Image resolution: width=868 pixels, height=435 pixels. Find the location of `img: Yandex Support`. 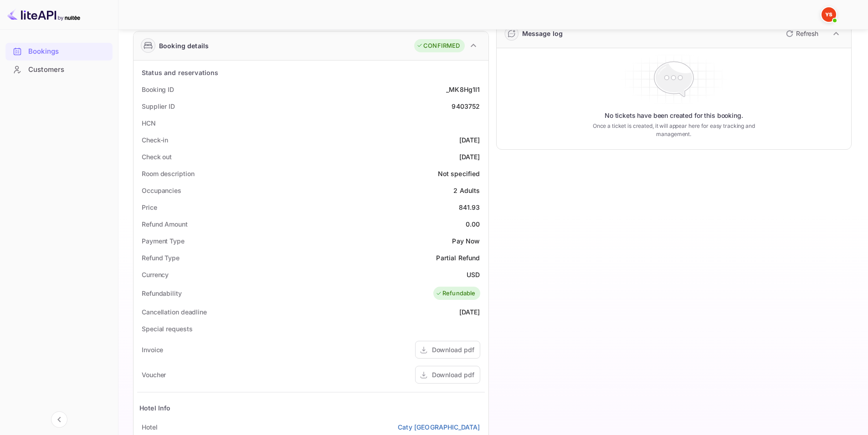

img: Yandex Support is located at coordinates (829, 15).